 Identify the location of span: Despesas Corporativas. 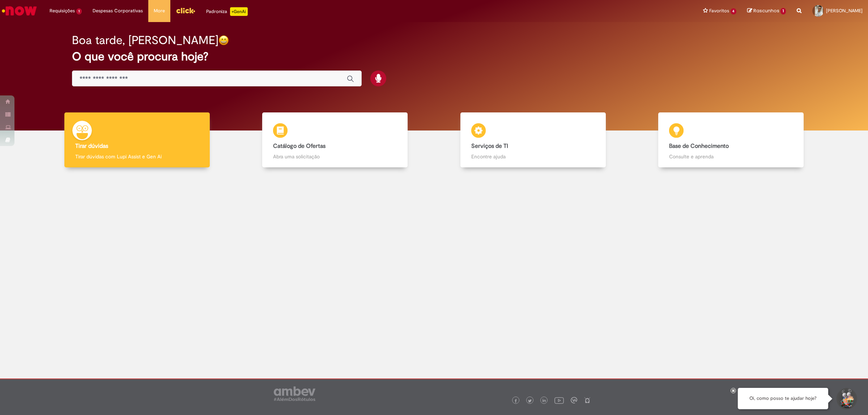
(117, 11).